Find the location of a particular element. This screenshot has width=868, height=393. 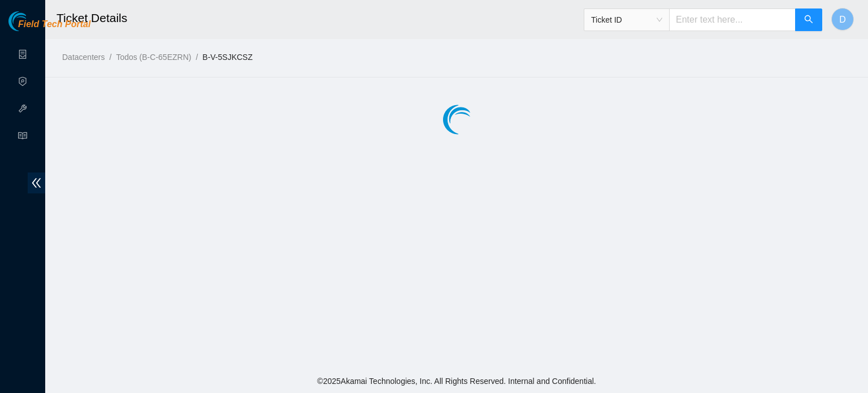

span: read is located at coordinates (23, 137).